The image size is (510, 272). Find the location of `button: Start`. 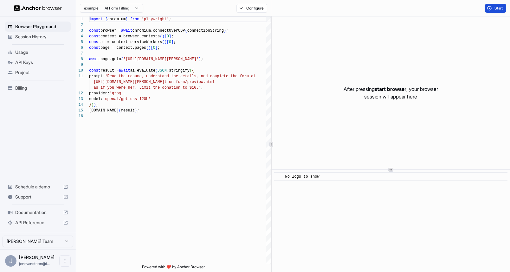

button: Start is located at coordinates (495, 8).